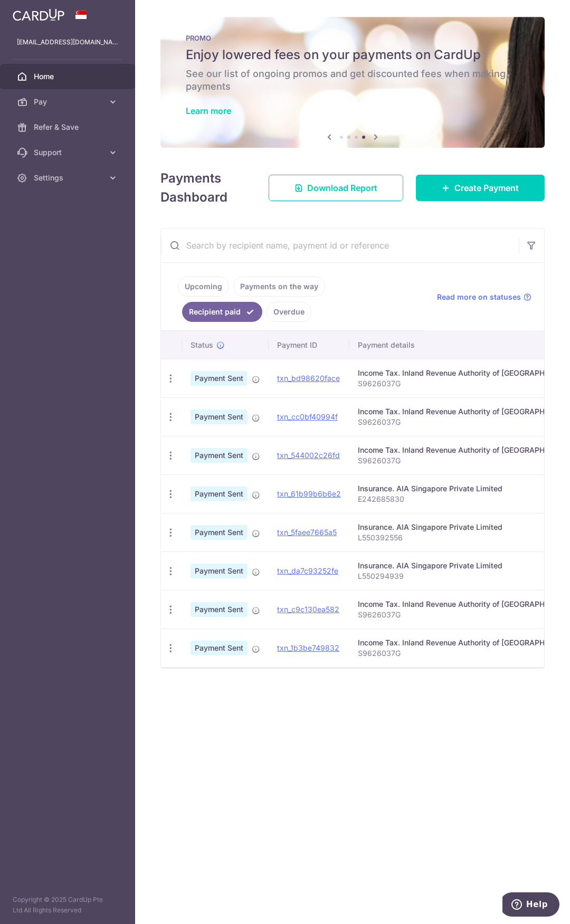 Image resolution: width=570 pixels, height=924 pixels. Describe the element at coordinates (279, 286) in the screenshot. I see `a: Payments on the way` at that location.